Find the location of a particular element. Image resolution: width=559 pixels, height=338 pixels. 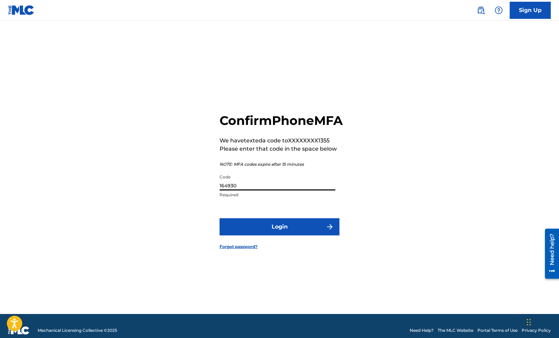

img: MLC Logo is located at coordinates (21, 10).